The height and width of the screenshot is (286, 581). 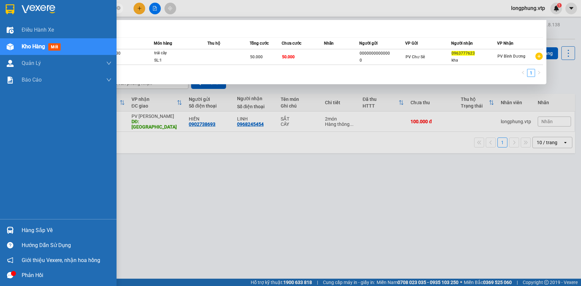 I want to click on span: Người nhận, so click(x=461, y=43).